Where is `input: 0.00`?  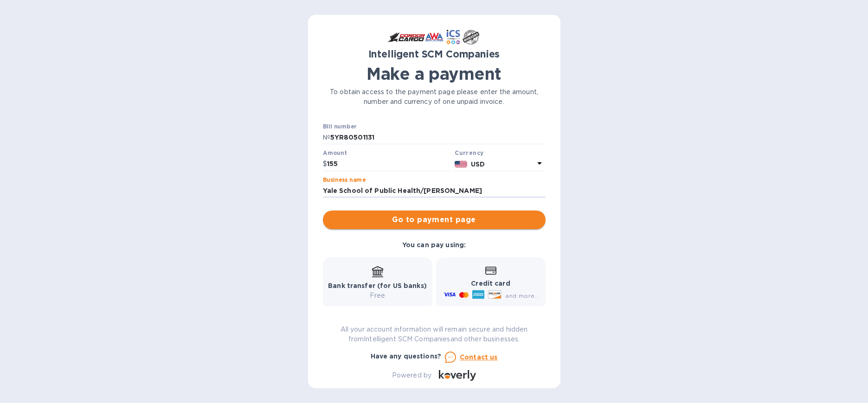
input: 0.00 is located at coordinates (389, 164).